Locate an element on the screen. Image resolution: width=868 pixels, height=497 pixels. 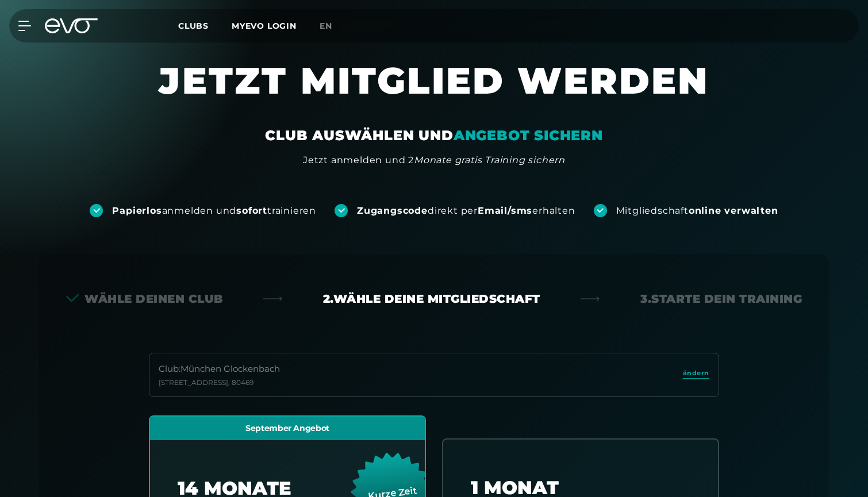
div: Wähle deinen Club is located at coordinates (144, 299).